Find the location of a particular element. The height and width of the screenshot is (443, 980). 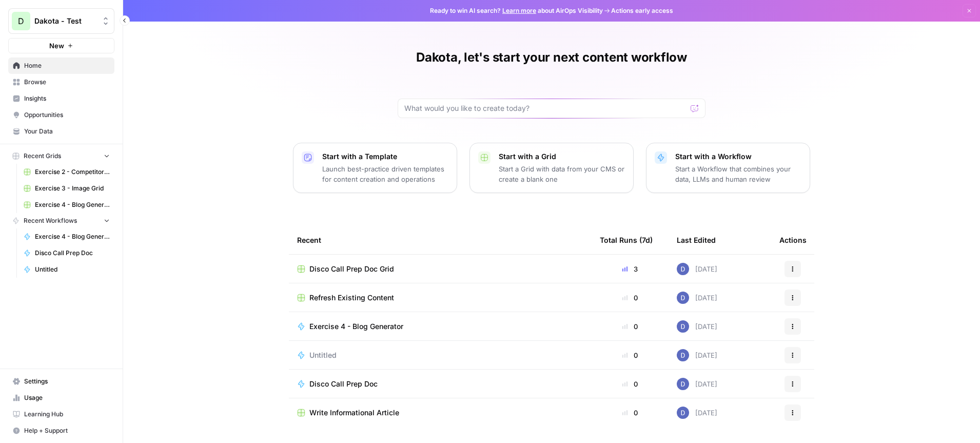

div: Recent is located at coordinates (440, 240).